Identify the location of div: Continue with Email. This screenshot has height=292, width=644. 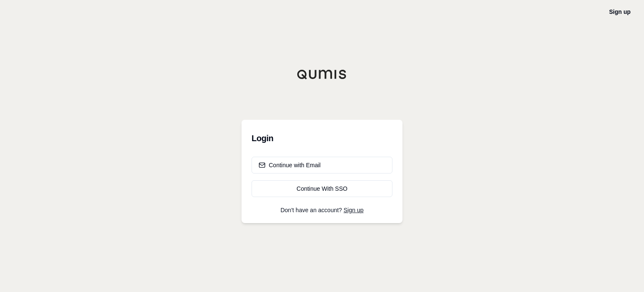
(290, 165).